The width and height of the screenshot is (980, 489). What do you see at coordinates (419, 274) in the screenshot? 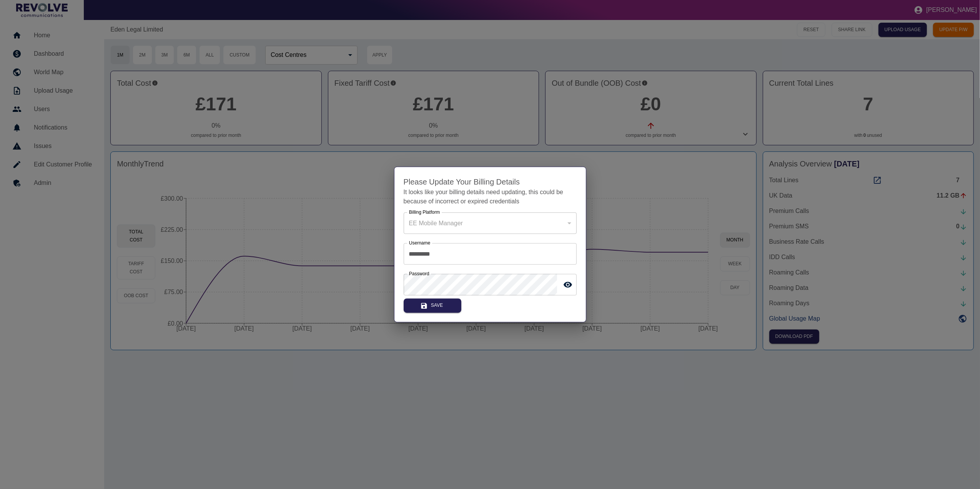
I see `label: Password` at bounding box center [419, 274].